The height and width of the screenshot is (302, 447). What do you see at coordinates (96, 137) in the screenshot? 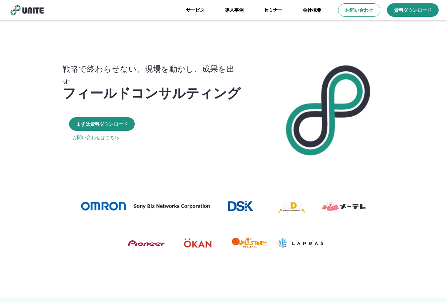
I see `a: お問い合わせはこちら` at bounding box center [96, 137].